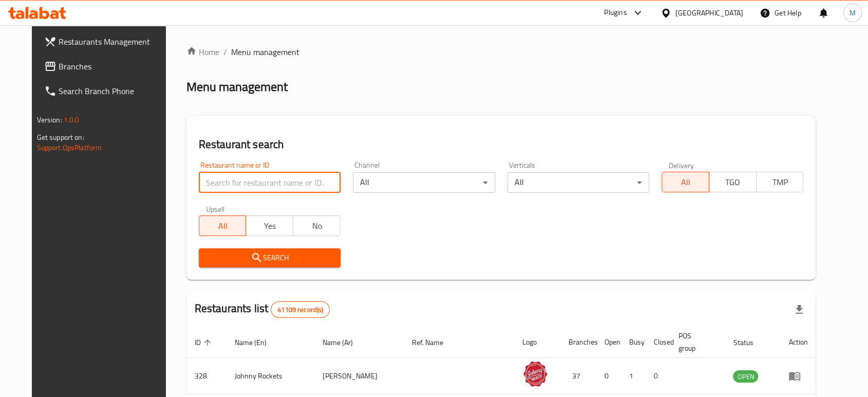 The height and width of the screenshot is (397, 868). Describe the element at coordinates (203, 52) in the screenshot. I see `a: Home` at that location.